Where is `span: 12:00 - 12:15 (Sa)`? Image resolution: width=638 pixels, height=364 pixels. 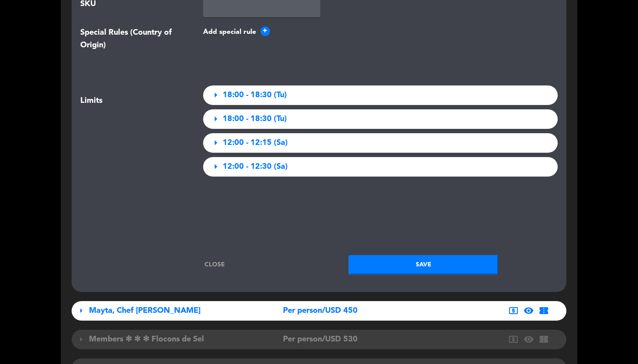
span: 12:00 - 12:15 (Sa) is located at coordinates (255, 143).